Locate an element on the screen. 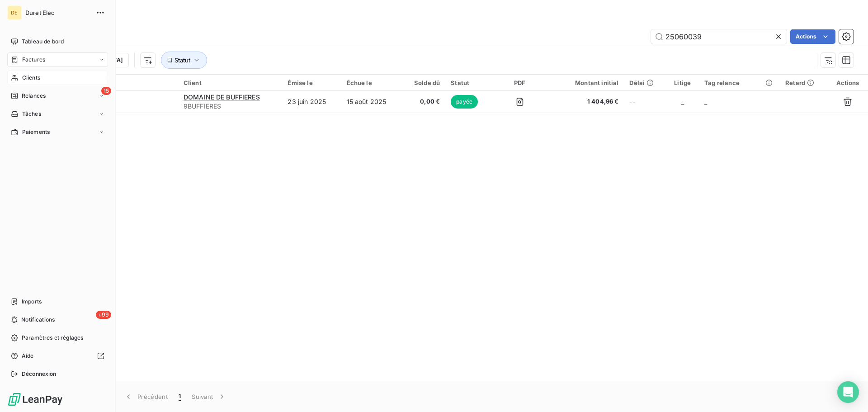 The width and height of the screenshot is (868, 412). div: Échue le is located at coordinates (372, 83).